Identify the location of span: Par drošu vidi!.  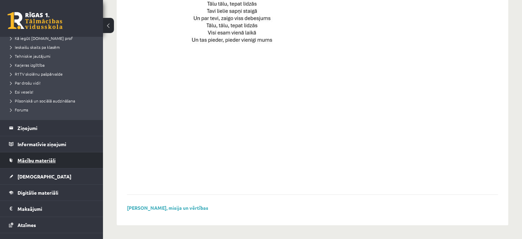
(25, 83).